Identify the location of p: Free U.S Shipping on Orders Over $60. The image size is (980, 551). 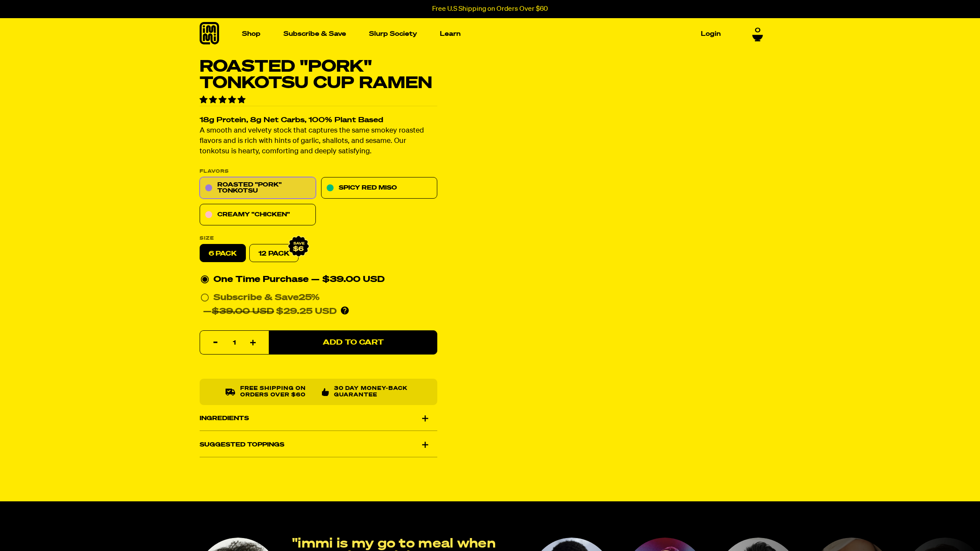
(490, 9).